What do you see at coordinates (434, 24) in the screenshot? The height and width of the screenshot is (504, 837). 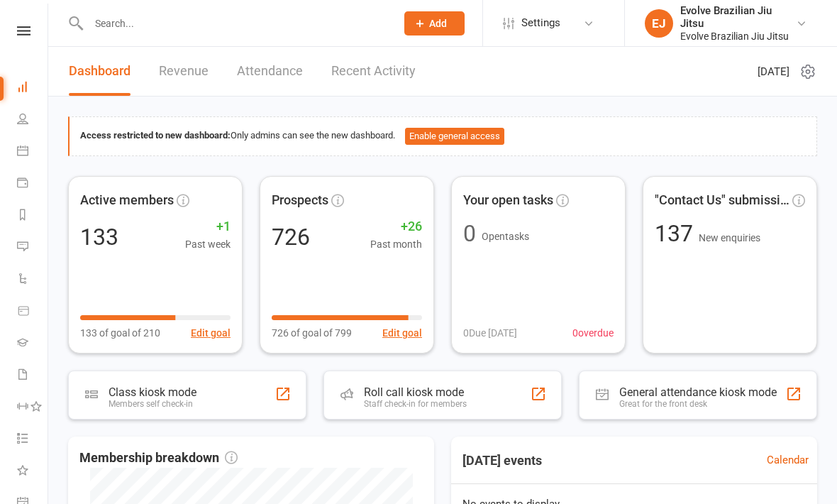 I see `button: Add` at bounding box center [434, 24].